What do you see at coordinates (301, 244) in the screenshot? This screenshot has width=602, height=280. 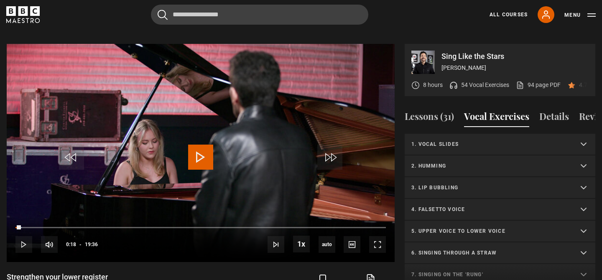 I see `button: Playback Rate` at bounding box center [301, 244].